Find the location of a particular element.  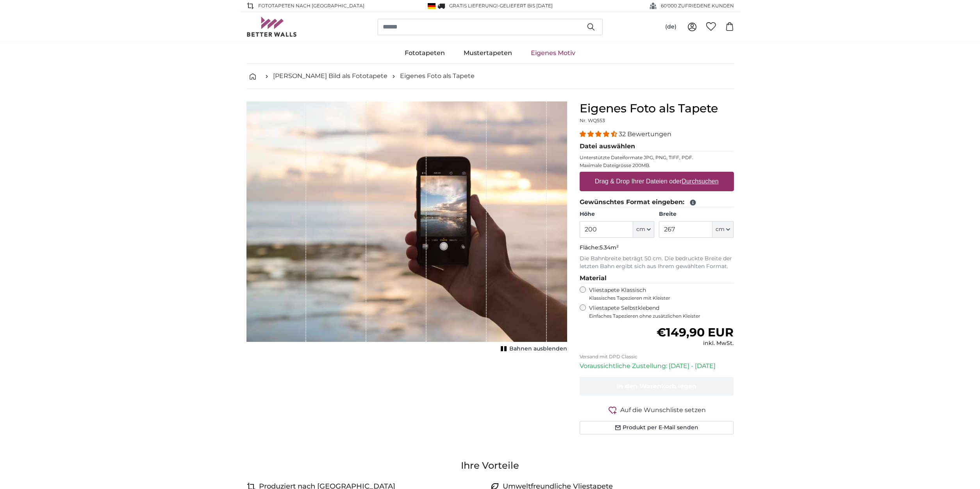

a: Deutschland is located at coordinates (432, 6).